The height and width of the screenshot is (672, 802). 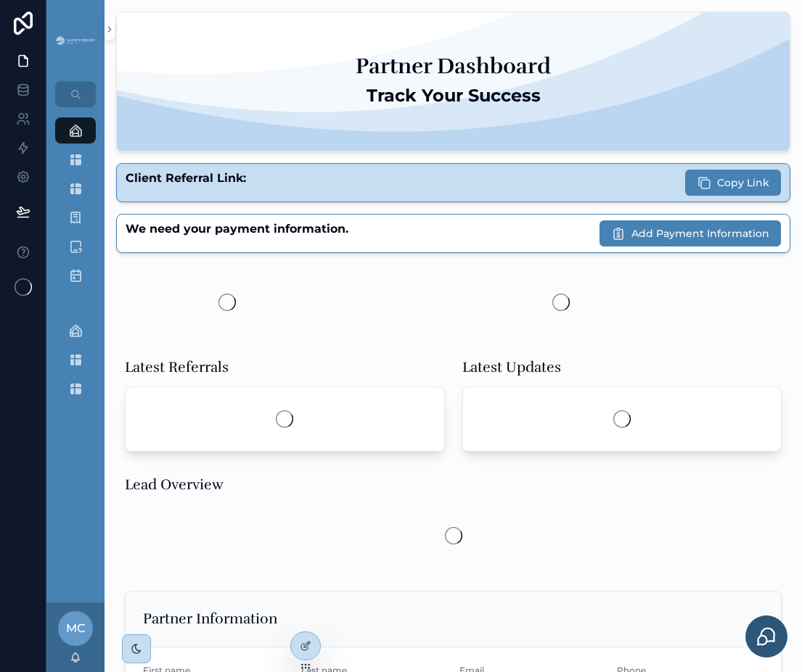 I want to click on h2: Track Your Success, so click(x=453, y=95).